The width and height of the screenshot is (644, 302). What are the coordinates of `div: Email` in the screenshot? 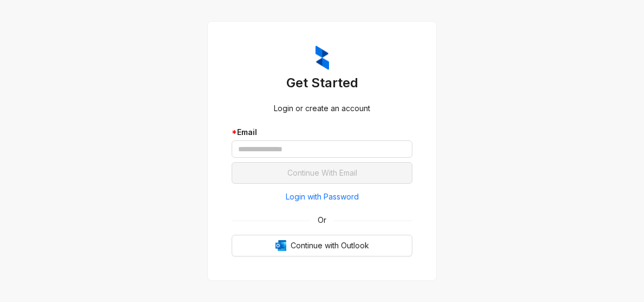 It's located at (322, 132).